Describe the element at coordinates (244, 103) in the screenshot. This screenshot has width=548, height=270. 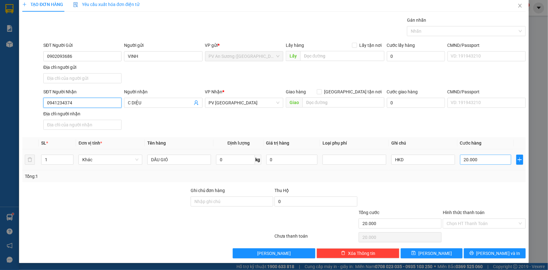
I see `span: PV Hòa Thành` at that location.